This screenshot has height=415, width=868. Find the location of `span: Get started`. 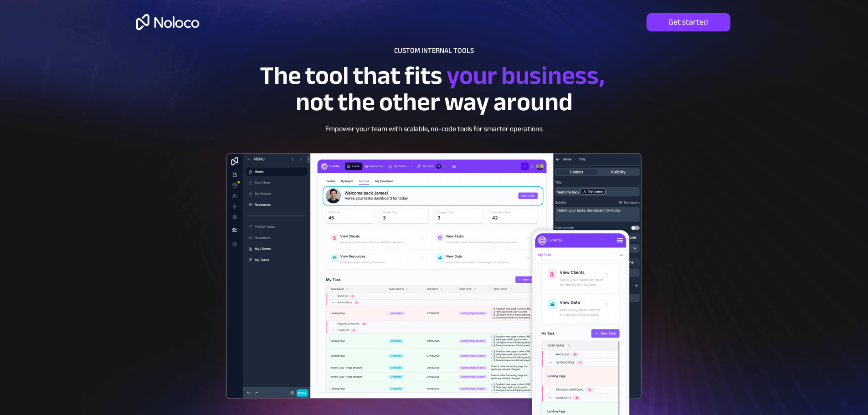

span: Get started is located at coordinates (688, 22).